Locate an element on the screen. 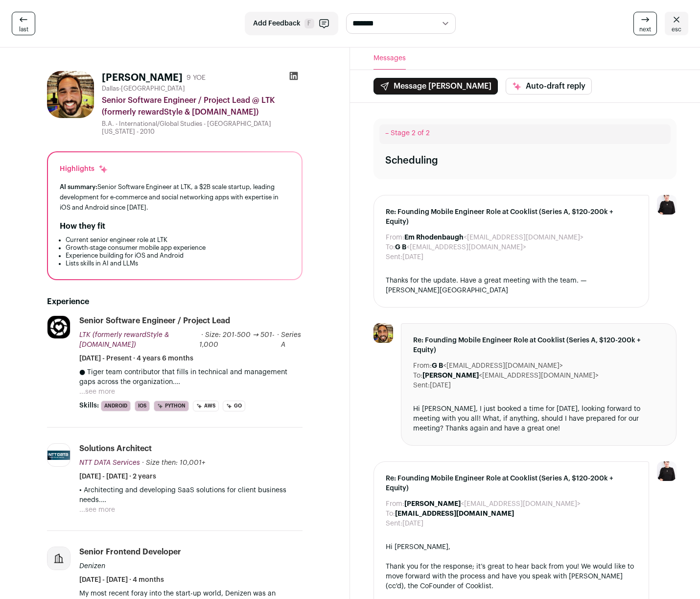 This screenshot has height=599, width=700. span: AI summary: is located at coordinates (78, 187).